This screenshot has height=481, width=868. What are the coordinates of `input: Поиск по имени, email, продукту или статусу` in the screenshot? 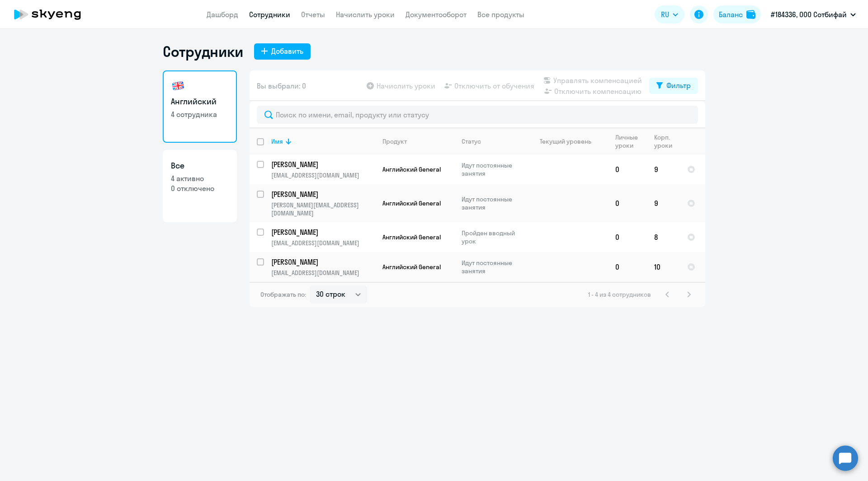 It's located at (478, 114).